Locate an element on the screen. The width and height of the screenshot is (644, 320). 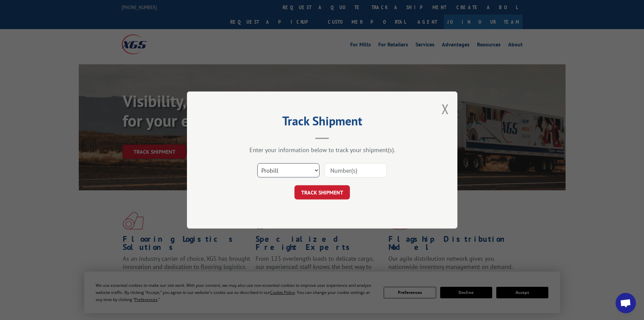
button: Close modal is located at coordinates (445, 109).